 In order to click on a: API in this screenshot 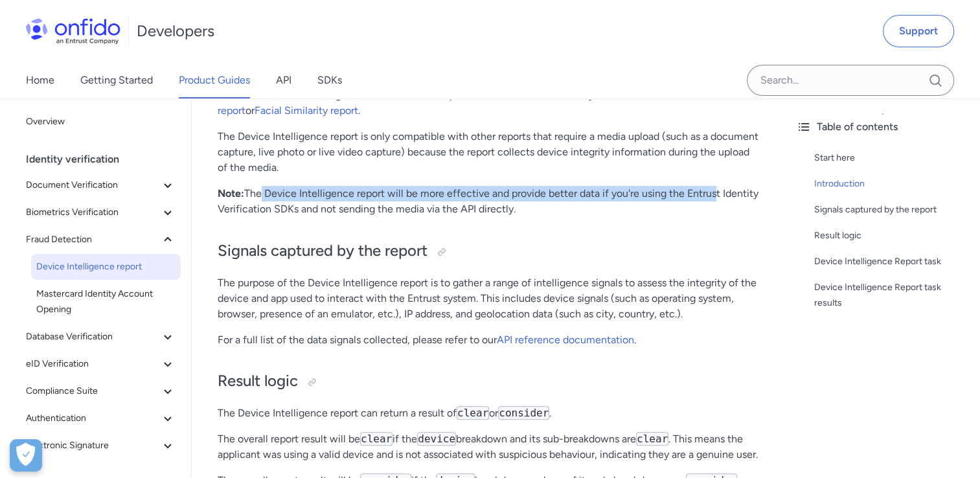, I will do `click(283, 81)`.